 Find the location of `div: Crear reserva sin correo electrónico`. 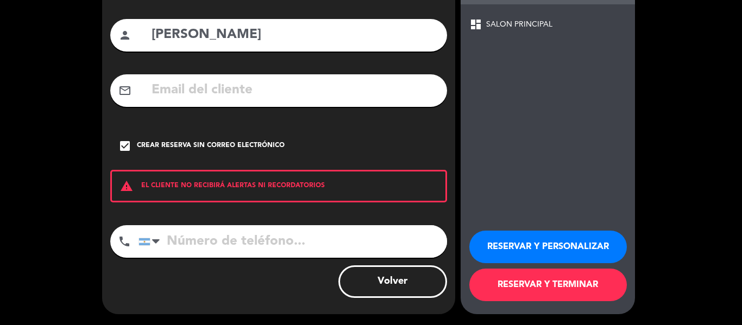

div: Crear reserva sin correo electrónico is located at coordinates (211, 146).